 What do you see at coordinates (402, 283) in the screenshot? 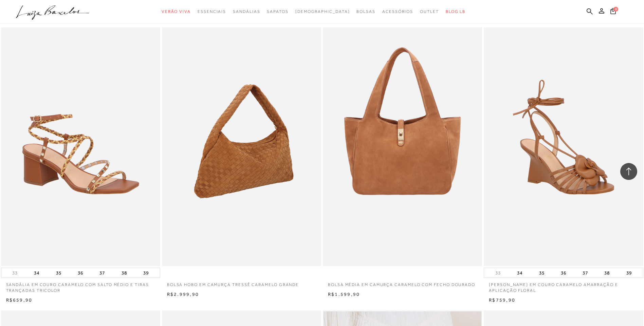
I see `a: BOLSA MÉDIA EM CAMURÇA CARAMELO COM FECHO DOURADO` at bounding box center [402, 283].